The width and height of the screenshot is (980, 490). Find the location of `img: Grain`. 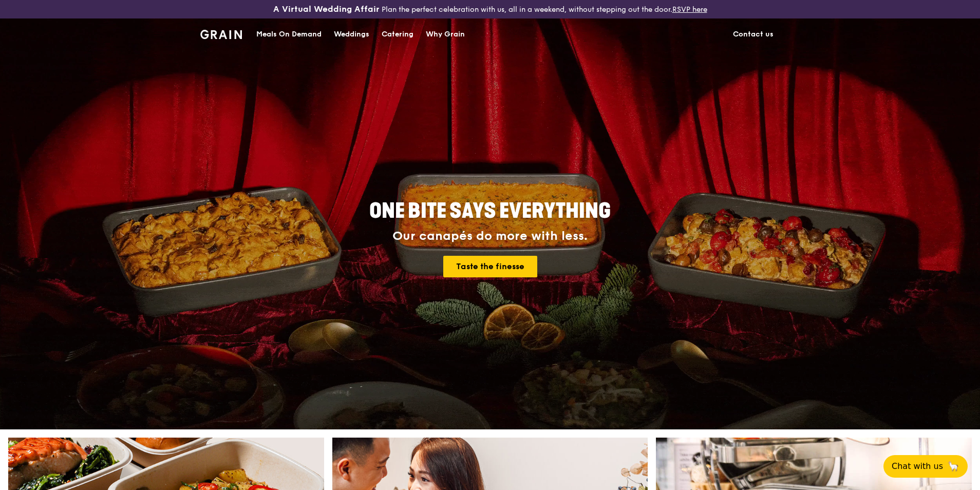

img: Grain is located at coordinates (221, 35).